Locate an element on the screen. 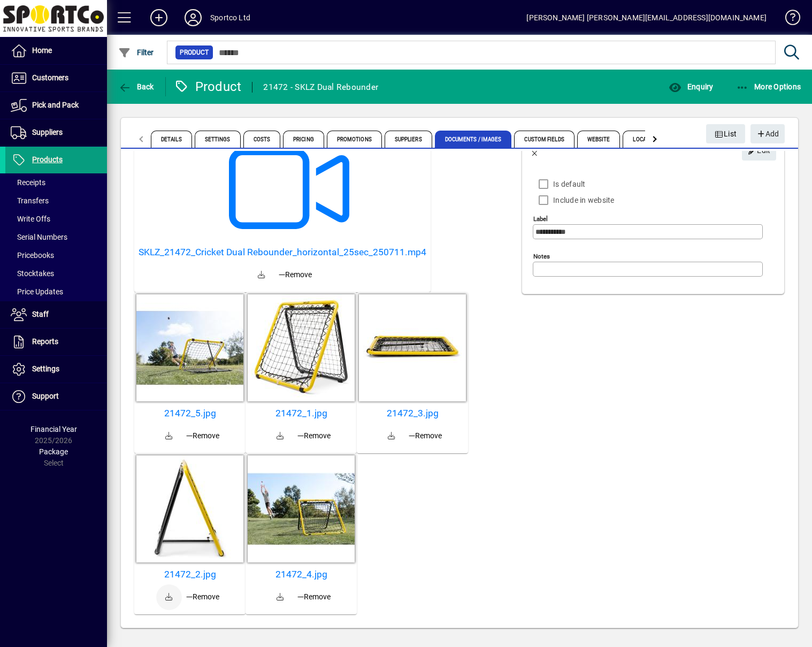 The image size is (812, 647). h5: 21472_4.jpg is located at coordinates (302, 574).